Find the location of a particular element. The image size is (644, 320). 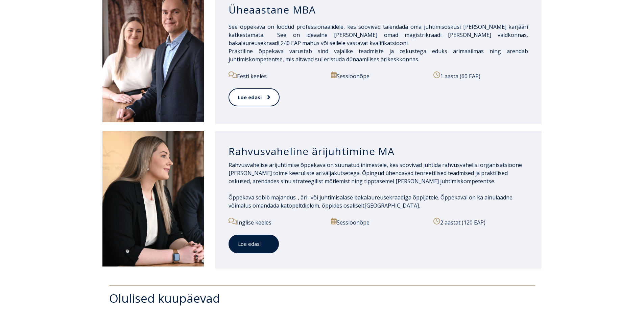

p: 1 aasta (60 EAP) is located at coordinates (481, 76).